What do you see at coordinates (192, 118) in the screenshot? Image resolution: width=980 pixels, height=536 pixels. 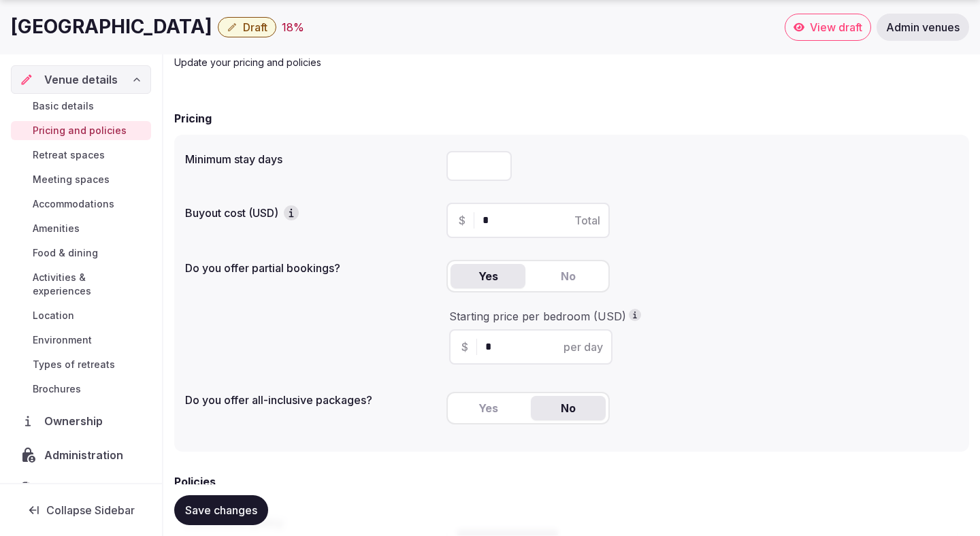 I see `h2: Pricing` at bounding box center [192, 118].